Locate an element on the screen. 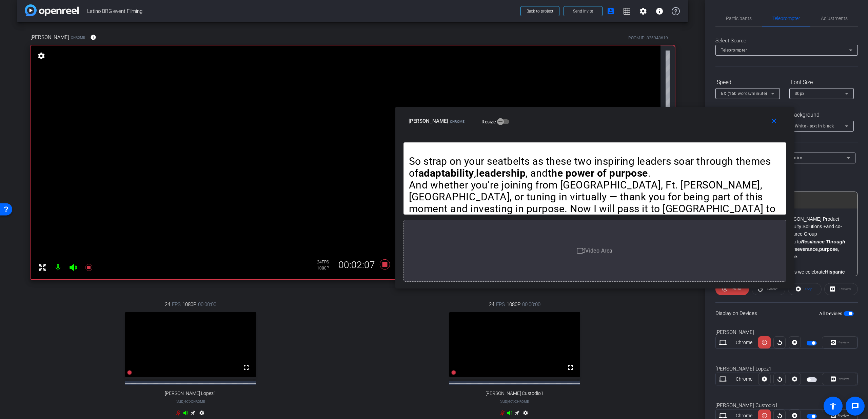 This screenshot has height=419, width=868. span: Latino BRG event Filming is located at coordinates (302, 11).